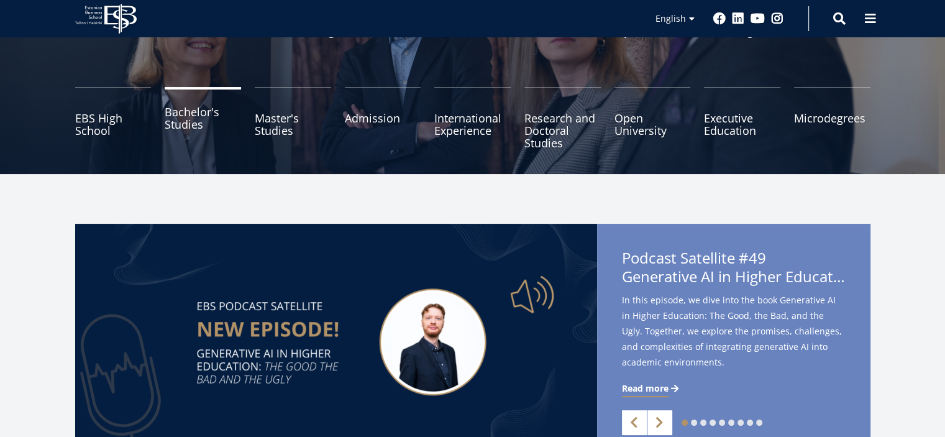 The height and width of the screenshot is (437, 945). Describe the element at coordinates (734, 277) in the screenshot. I see `span: Generative AI in Higher Education: The Good, the Bad, and the Ugly` at that location.